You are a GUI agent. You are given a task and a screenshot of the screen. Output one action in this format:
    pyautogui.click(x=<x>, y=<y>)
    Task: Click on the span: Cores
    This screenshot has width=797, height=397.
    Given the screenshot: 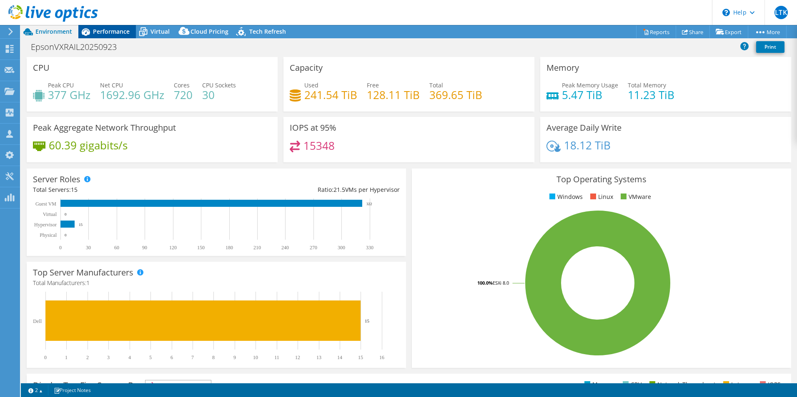 What is the action you would take?
    pyautogui.click(x=182, y=85)
    